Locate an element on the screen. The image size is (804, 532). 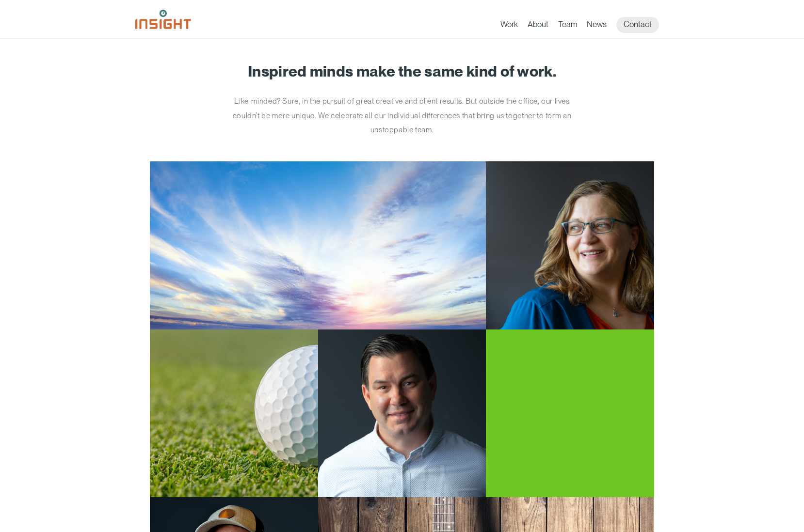
a: Work is located at coordinates (509, 26).